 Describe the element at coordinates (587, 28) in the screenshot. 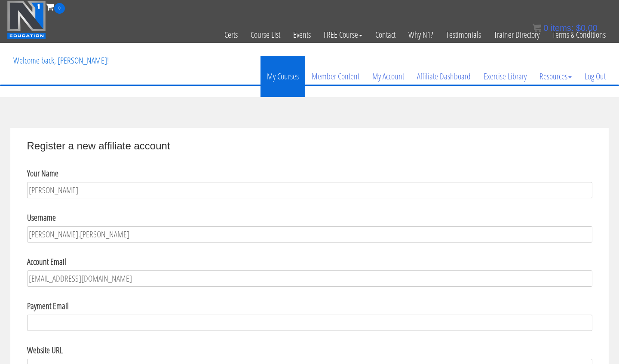

I see `bdi: 0.00` at that location.